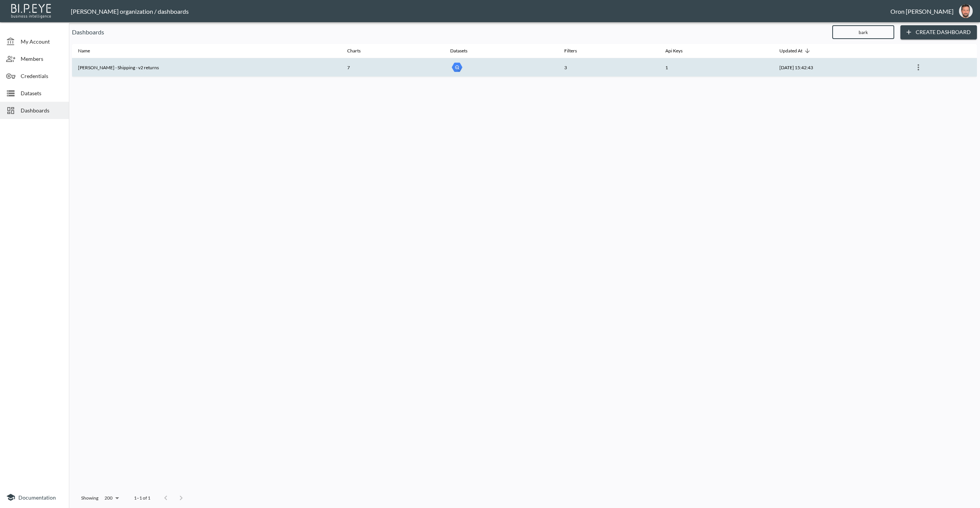  I want to click on p: Dashboards, so click(449, 32).